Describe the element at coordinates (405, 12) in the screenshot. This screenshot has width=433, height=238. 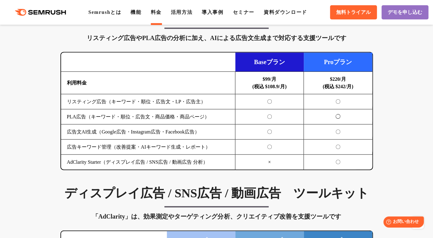
I see `a: デモを申し込む` at that location.